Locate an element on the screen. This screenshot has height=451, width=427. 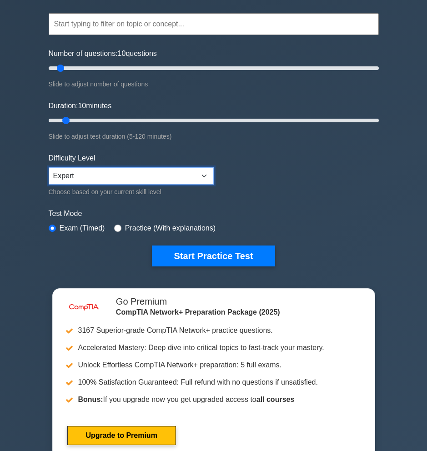
label: Difficulty Level is located at coordinates (72, 158).